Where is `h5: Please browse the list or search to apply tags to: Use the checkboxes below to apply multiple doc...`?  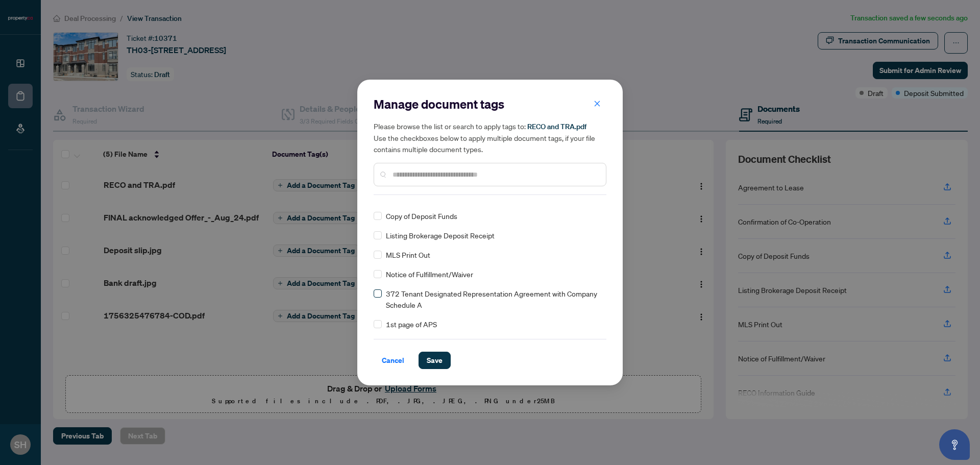
h5: Please browse the list or search to apply tags to: Use the checkboxes below to apply multiple doc... is located at coordinates (490, 137).